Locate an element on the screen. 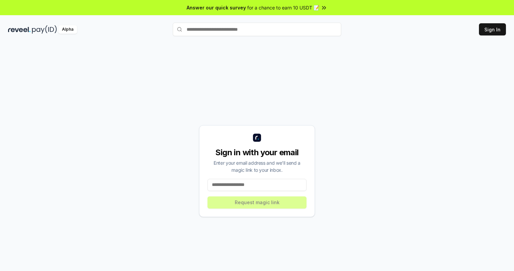 This screenshot has height=271, width=514. div: Sign in with your email is located at coordinates (257, 152).